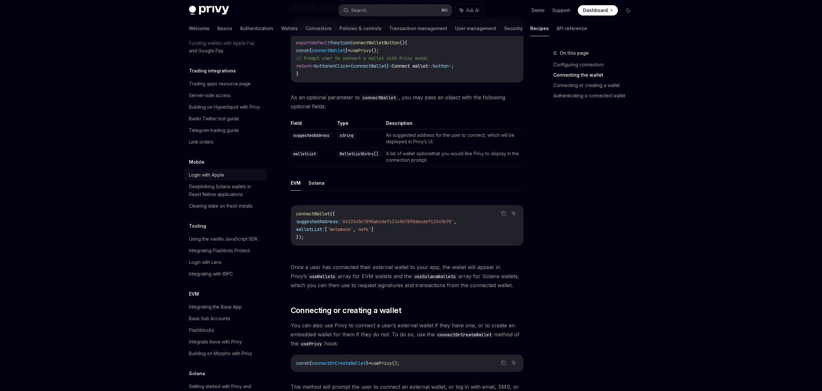 This screenshot has width=822, height=391. What do you see at coordinates (339, 66) in the screenshot?
I see `span: onClick` at bounding box center [339, 66].